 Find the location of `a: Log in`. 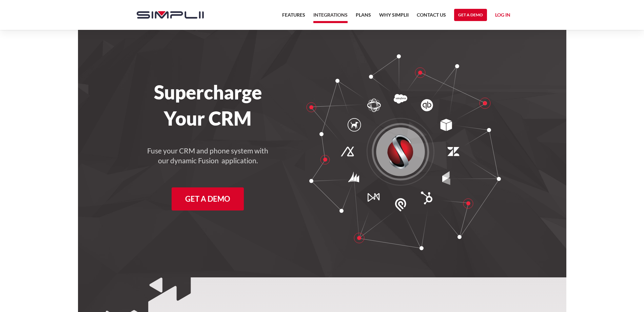

a: Log in is located at coordinates (503, 16).